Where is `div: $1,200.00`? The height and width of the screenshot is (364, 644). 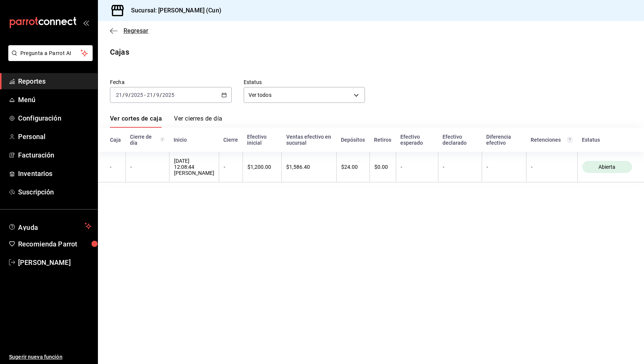
div: $1,200.00 is located at coordinates (262, 167).